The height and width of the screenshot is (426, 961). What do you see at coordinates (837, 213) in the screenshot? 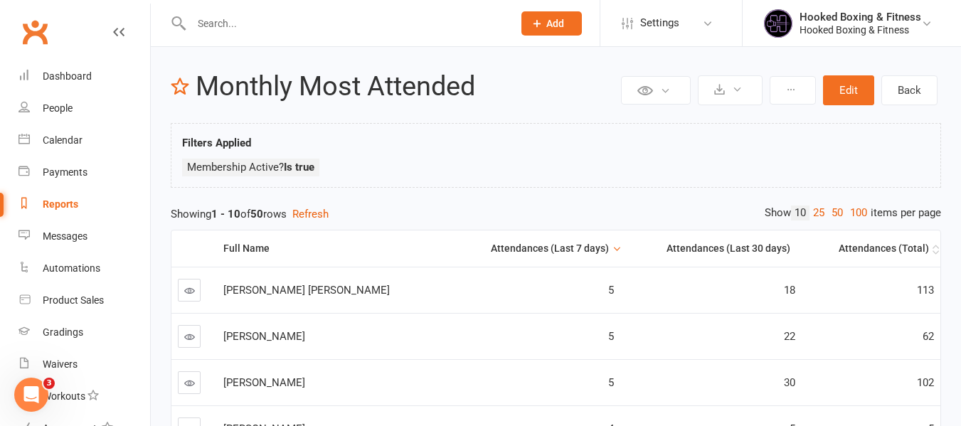
I see `a: 50` at bounding box center [837, 213].